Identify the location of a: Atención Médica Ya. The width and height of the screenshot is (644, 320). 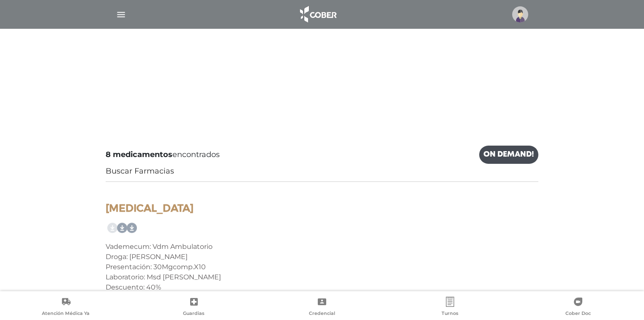
(65, 307).